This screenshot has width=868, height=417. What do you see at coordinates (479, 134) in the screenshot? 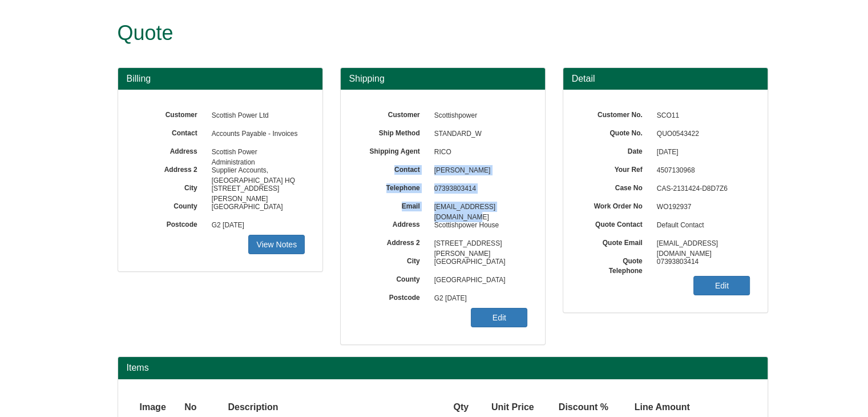
I see `span: STANDARD_W` at bounding box center [479, 134].